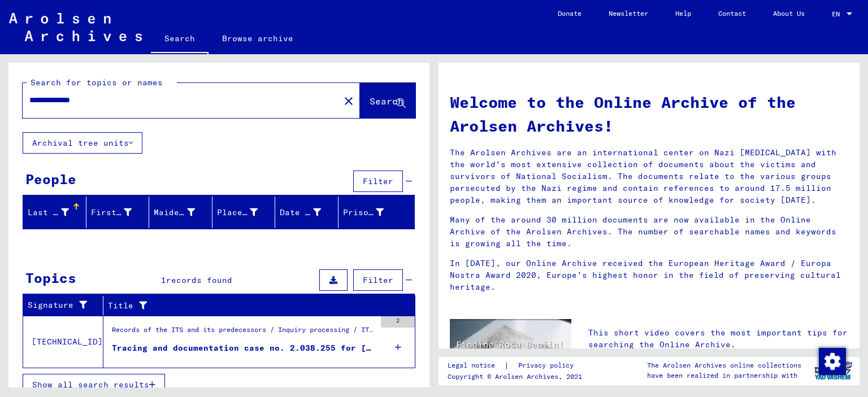 This screenshot has width=868, height=397. Describe the element at coordinates (387, 101) in the screenshot. I see `span: Search` at that location.